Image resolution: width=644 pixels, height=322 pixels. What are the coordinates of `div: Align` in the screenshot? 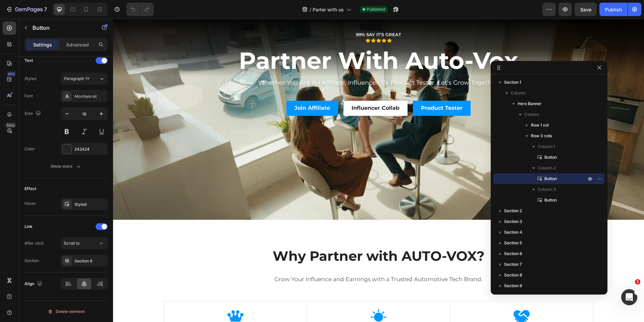 It's located at (34, 284).